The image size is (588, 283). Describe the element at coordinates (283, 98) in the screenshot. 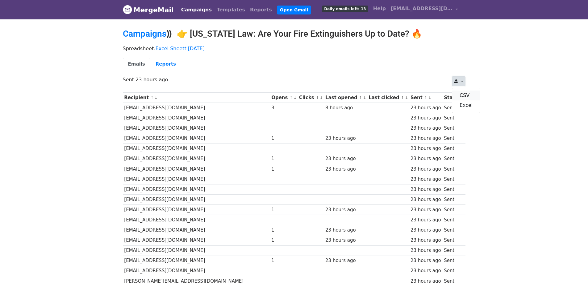

I see `th: Opens` at that location.